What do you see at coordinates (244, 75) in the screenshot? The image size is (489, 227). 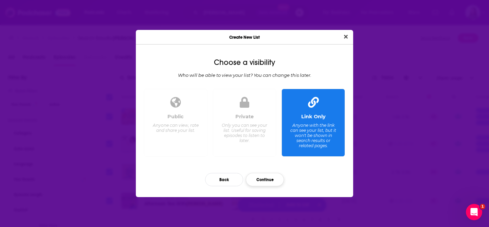 I see `div: Who will be able to view your list? You can change this later.` at bounding box center [244, 75].